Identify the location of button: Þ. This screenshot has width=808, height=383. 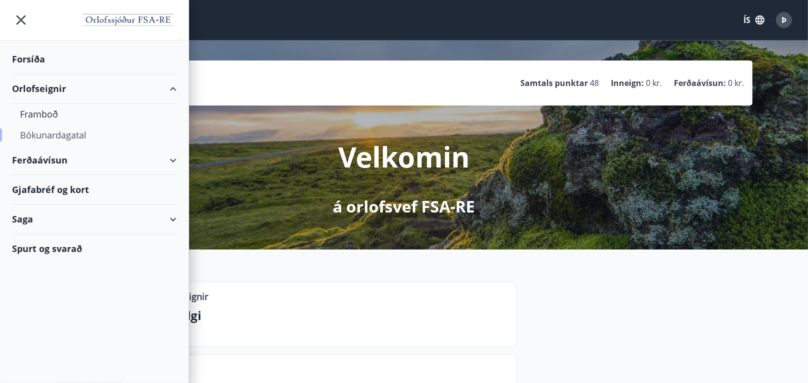
(784, 20).